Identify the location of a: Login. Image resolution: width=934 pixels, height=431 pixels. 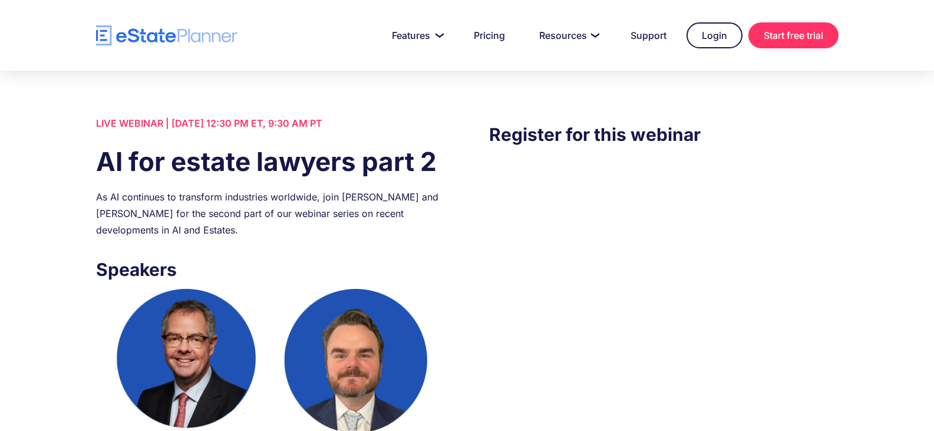
(714, 35).